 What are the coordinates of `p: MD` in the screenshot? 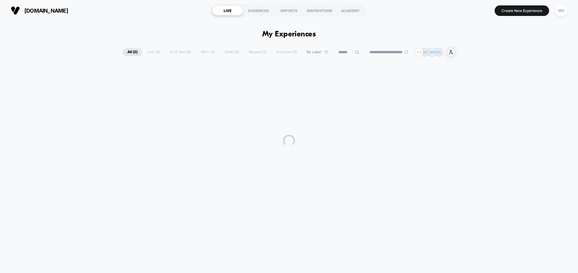 It's located at (425, 52).